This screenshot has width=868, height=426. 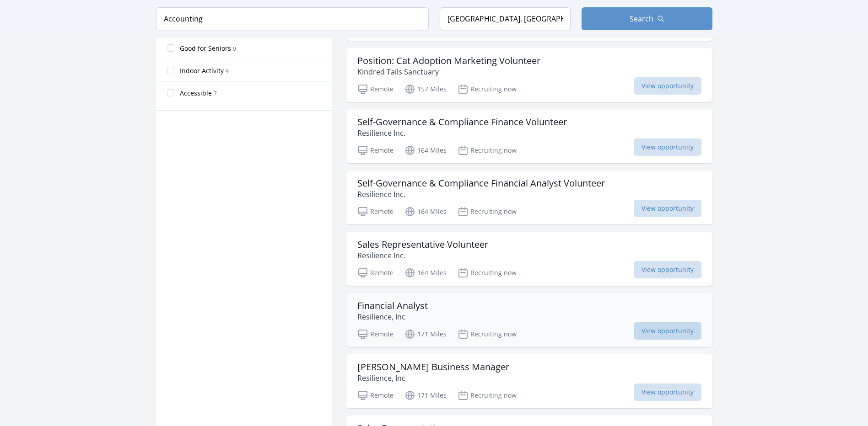 I want to click on p: Kindred Tails Sanctuary, so click(x=449, y=71).